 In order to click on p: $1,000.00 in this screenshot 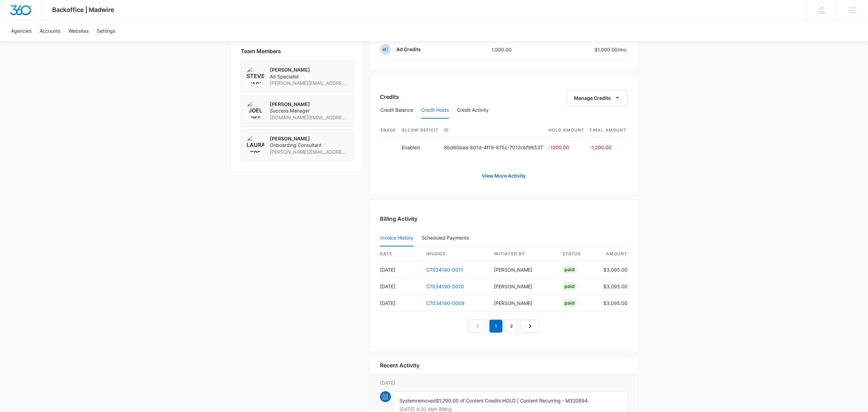, I will do `click(611, 49)`.